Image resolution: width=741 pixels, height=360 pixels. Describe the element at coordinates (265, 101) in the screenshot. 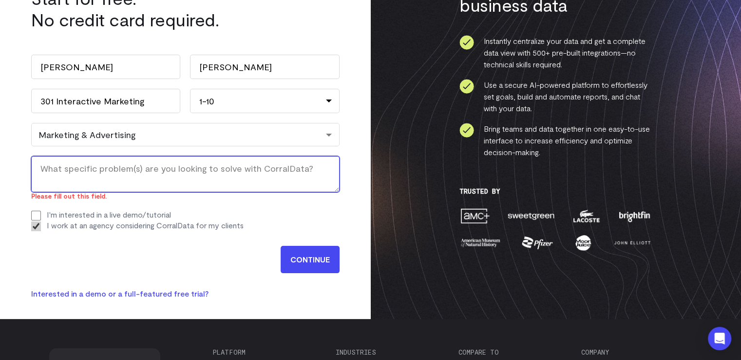

I see `div: 1-10` at that location.